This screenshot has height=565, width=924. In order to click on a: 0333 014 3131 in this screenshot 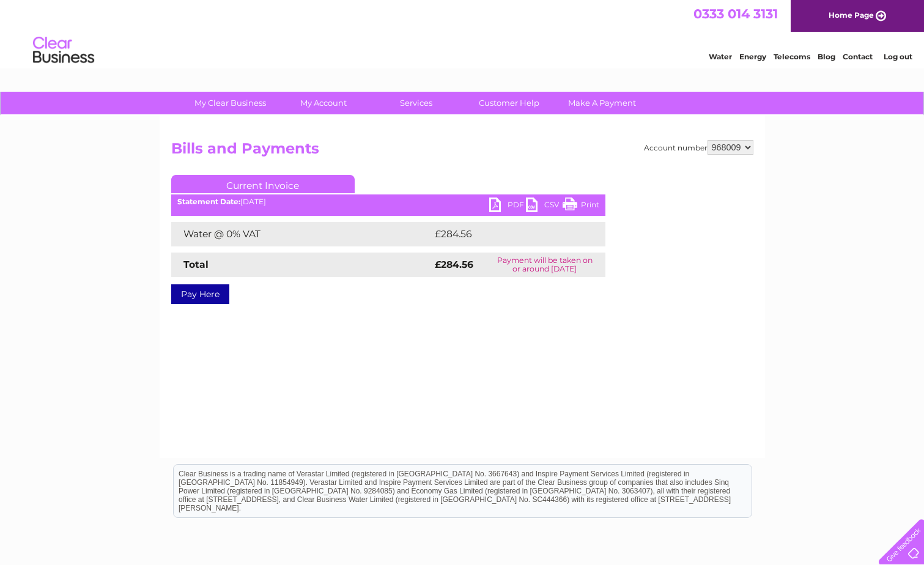, I will do `click(735, 14)`.